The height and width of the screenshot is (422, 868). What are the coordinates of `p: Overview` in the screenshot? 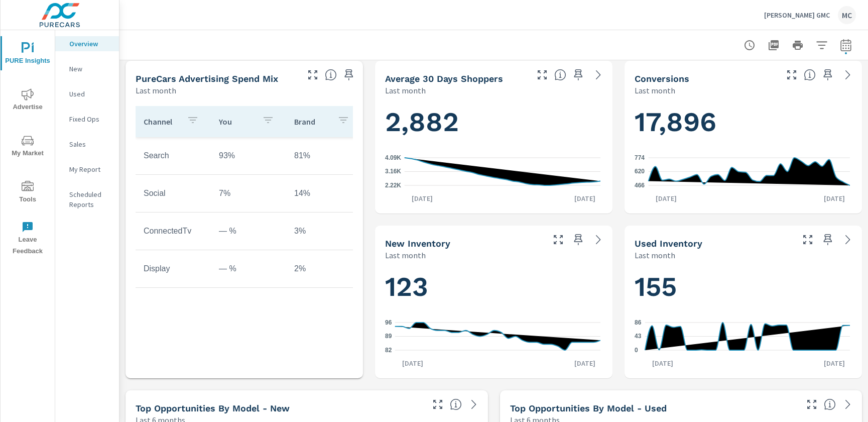 It's located at (90, 43).